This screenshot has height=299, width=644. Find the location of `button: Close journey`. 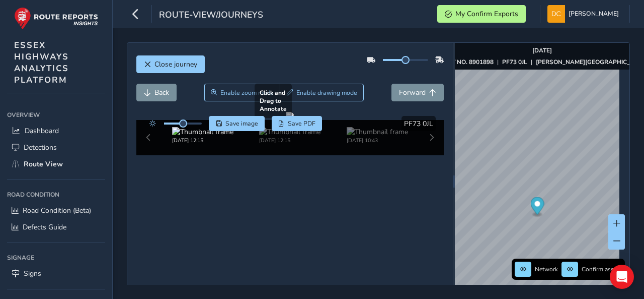

button: Close journey is located at coordinates (171, 64).